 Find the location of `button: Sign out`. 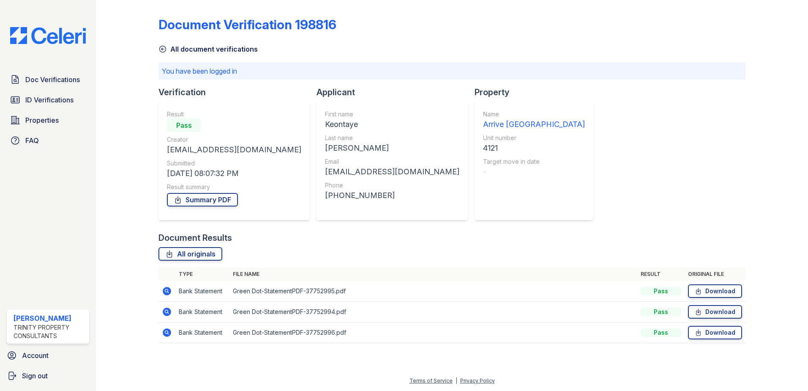

button: Sign out is located at coordinates (48, 375).